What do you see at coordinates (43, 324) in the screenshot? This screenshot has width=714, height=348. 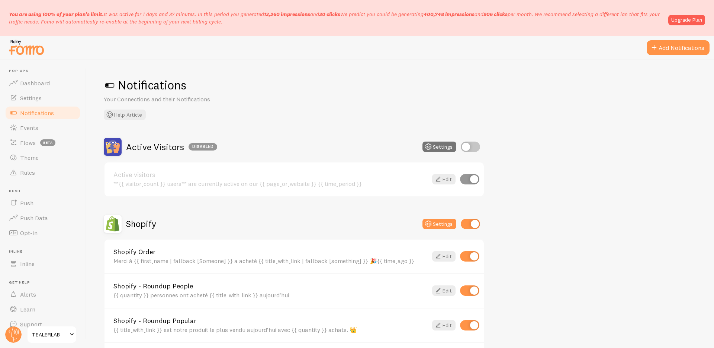 I see `a: Support` at bounding box center [43, 324].